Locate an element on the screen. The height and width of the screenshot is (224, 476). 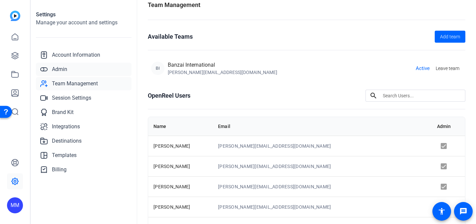
th: Name is located at coordinates (180, 126).